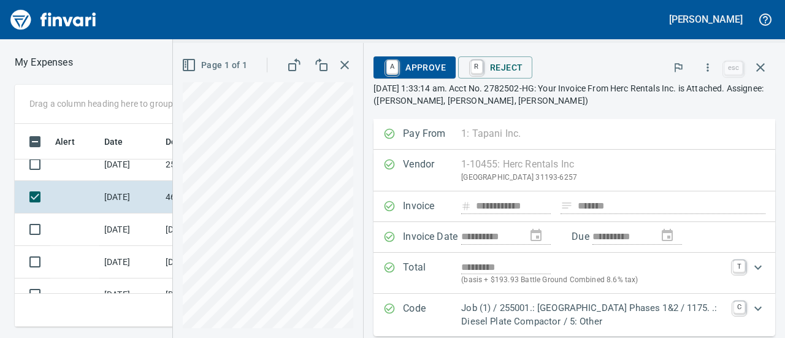  Describe the element at coordinates (495, 67) in the screenshot. I see `button: RReject` at that location.